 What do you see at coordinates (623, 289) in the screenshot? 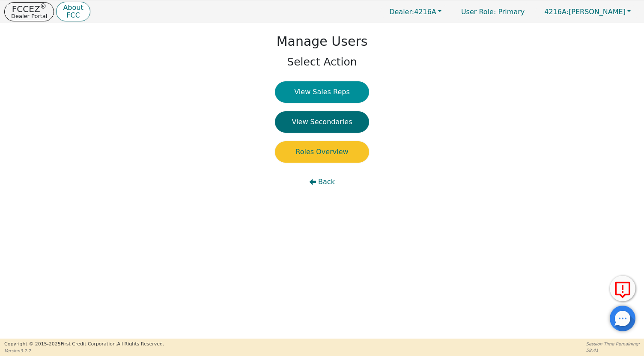
I see `button: Report Error to FCC` at bounding box center [623, 289].